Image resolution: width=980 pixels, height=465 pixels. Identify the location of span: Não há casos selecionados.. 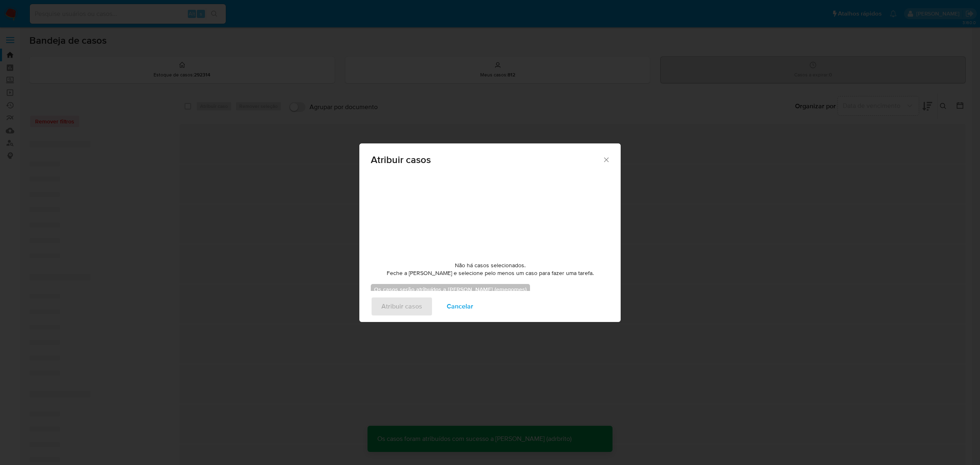
(490, 265).